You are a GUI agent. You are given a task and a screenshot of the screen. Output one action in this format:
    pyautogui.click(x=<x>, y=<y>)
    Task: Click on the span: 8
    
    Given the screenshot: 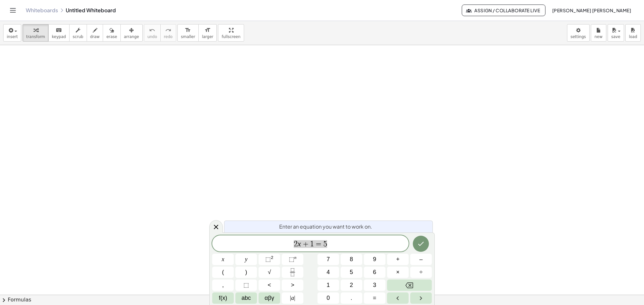 What is the action you would take?
    pyautogui.click(x=351, y=259)
    